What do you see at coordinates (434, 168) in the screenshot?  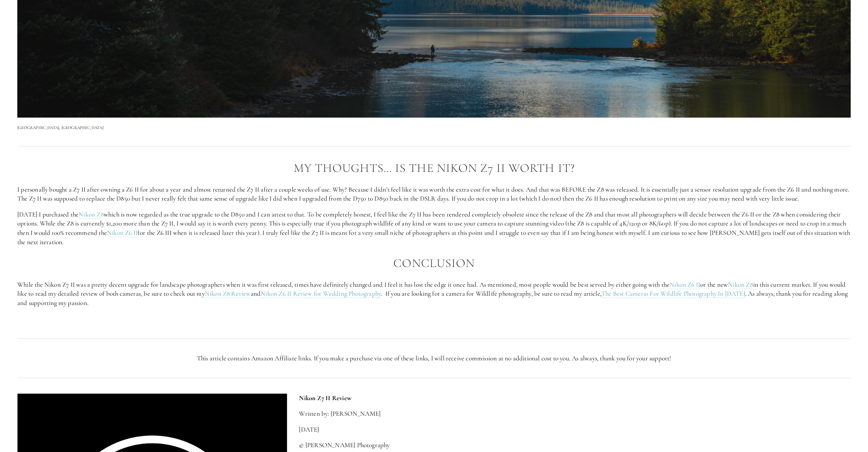 I see `h2: My Thoughts… Is The Nikon Z7 II Worth It?` at bounding box center [434, 168].